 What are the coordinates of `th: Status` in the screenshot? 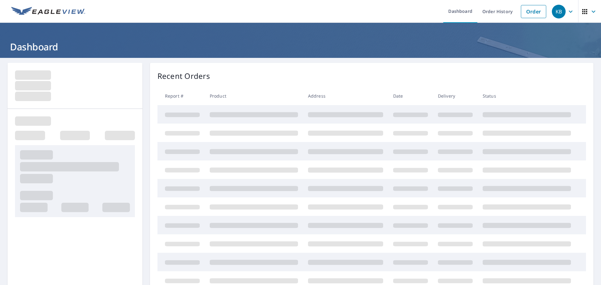 It's located at (527, 96).